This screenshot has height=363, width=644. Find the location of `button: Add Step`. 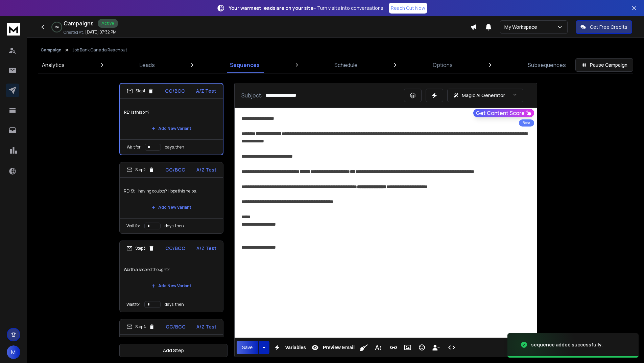

button: Add Step is located at coordinates (174, 350).